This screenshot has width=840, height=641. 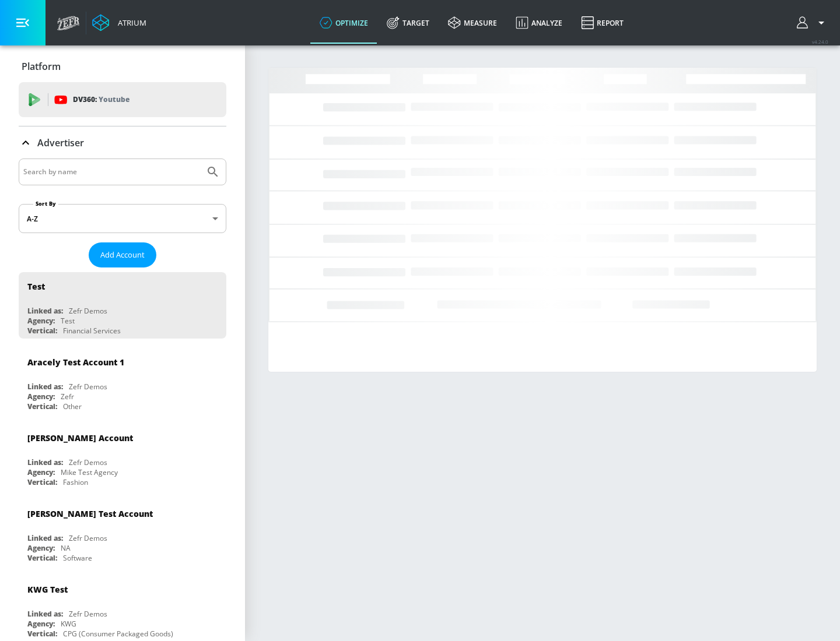 I want to click on a: Analyze, so click(x=539, y=23).